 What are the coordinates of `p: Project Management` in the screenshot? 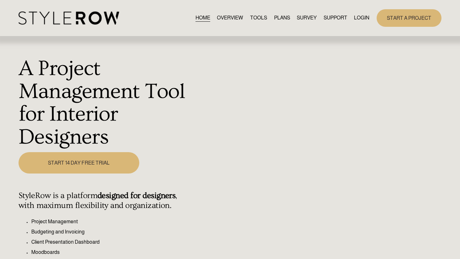 It's located at (112, 222).